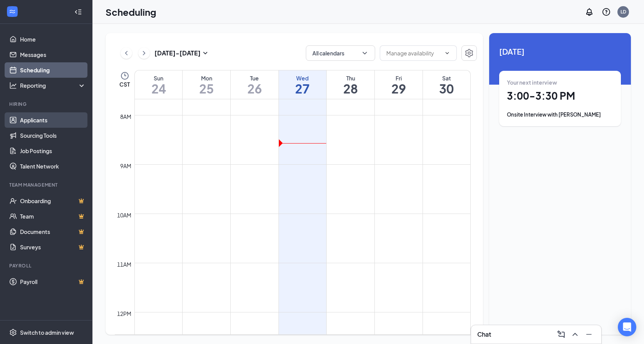 The image size is (644, 344). I want to click on div: Hiring, so click(47, 104).